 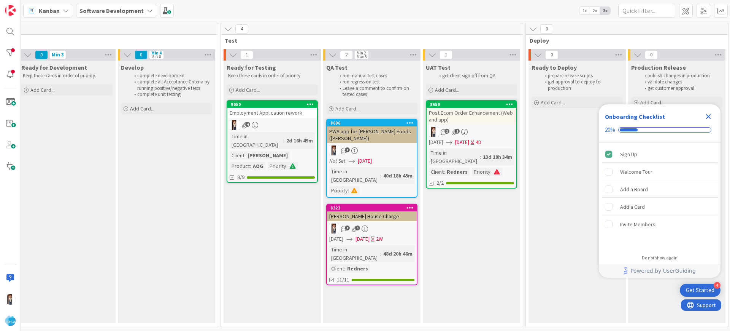 What do you see at coordinates (300, 140) in the screenshot?
I see `div: 2d 16h 49m` at bounding box center [300, 140].